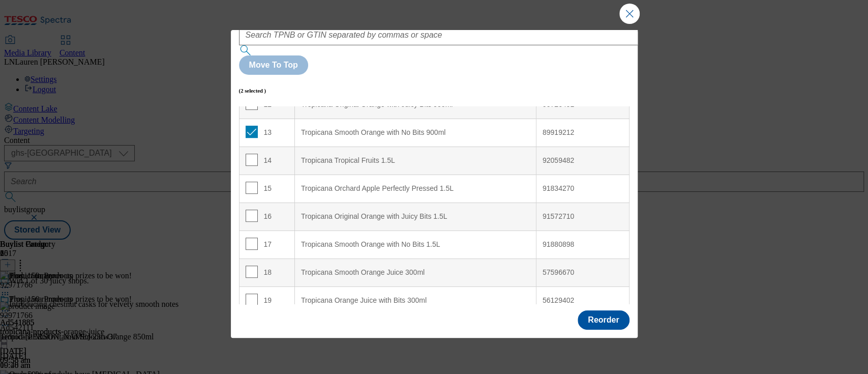 This screenshot has width=868, height=374. Describe the element at coordinates (415, 301) in the screenshot. I see `div: Tropicana Orange Juice with Bits 300ml` at that location.